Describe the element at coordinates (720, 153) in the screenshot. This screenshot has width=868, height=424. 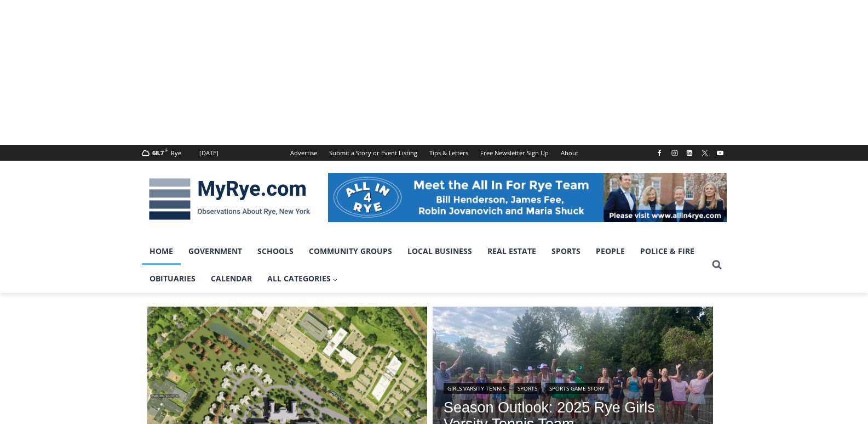
I see `a: YouTube` at that location.